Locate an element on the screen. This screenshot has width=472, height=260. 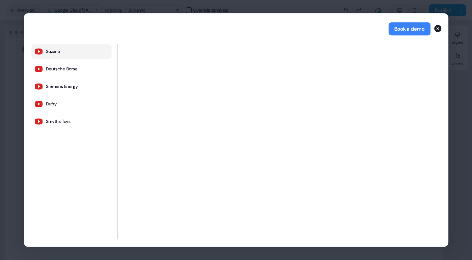
button: Book a demo is located at coordinates (409, 29).